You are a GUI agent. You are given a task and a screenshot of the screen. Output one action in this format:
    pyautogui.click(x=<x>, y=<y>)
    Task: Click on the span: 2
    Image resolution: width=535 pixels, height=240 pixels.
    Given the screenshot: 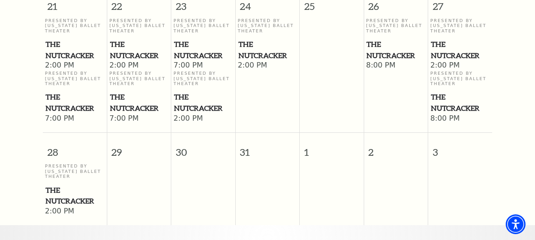 What is the action you would take?
    pyautogui.click(x=395, y=148)
    